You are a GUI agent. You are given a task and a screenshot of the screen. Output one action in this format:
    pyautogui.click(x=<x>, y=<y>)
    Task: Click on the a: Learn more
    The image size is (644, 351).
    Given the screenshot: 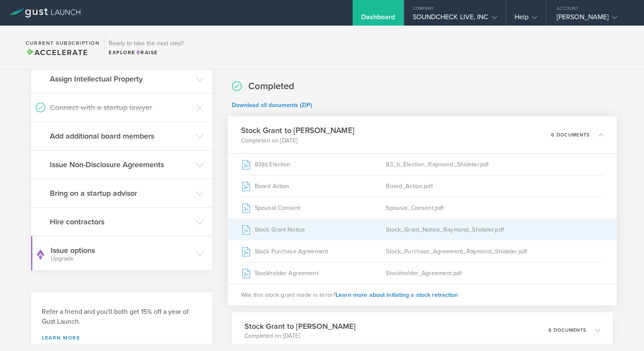 What is the action you would take?
    pyautogui.click(x=122, y=338)
    